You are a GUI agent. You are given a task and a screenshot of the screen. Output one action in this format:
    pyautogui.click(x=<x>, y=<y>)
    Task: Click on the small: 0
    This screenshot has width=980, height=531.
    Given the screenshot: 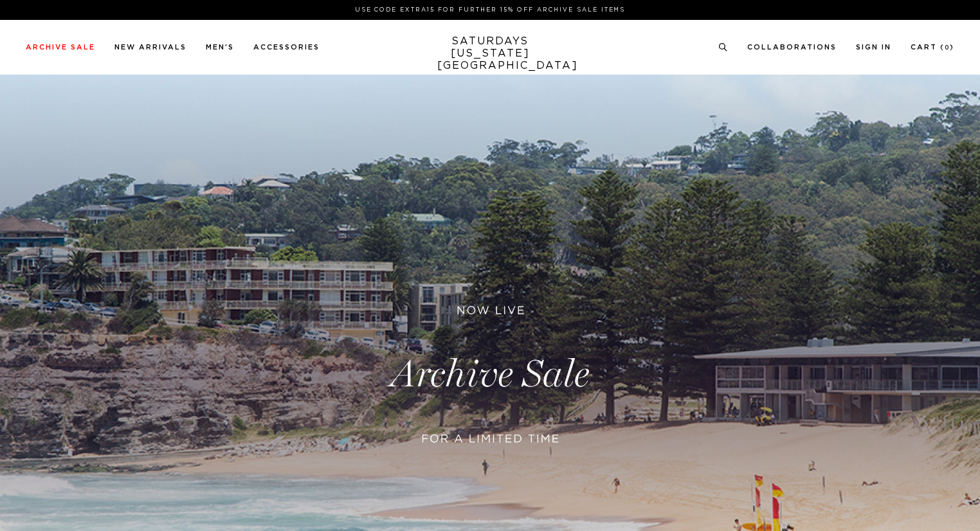 What is the action you would take?
    pyautogui.click(x=947, y=47)
    